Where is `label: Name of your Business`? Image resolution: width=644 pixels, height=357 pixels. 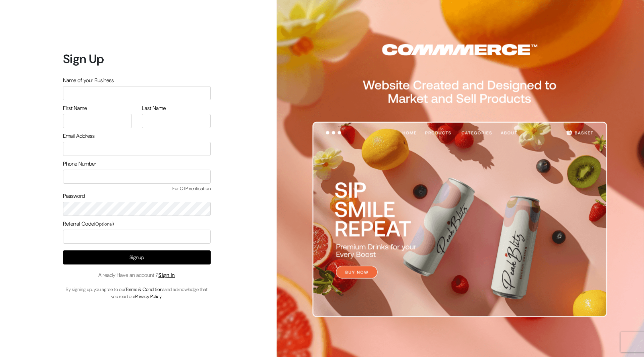 label: Name of your Business is located at coordinates (88, 80).